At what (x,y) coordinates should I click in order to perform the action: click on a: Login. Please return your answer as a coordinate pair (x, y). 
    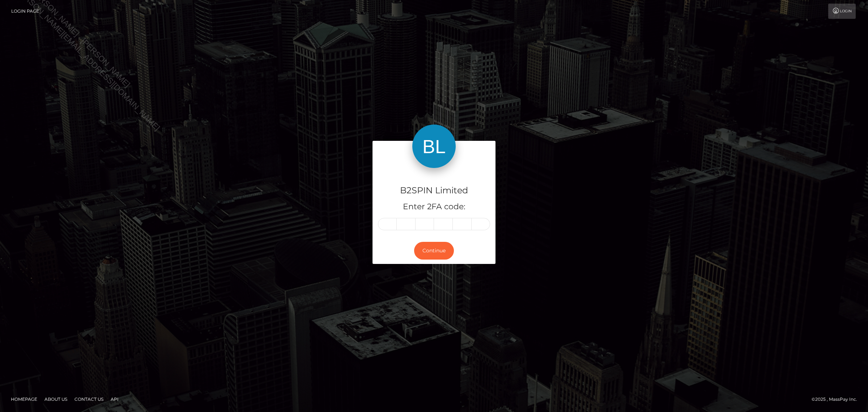
    Looking at the image, I should click on (843, 11).